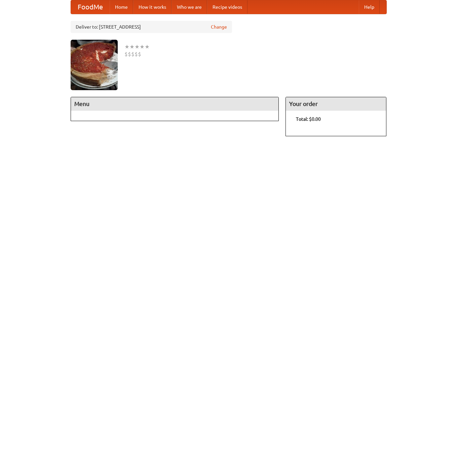 The image size is (457, 476). I want to click on img: angular.jpg, so click(94, 65).